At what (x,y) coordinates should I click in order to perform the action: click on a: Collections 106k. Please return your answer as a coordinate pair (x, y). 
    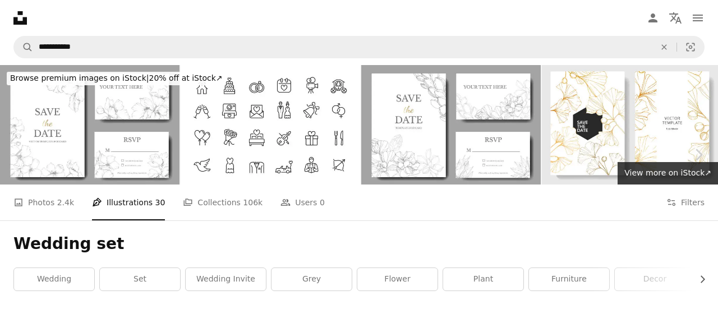
    Looking at the image, I should click on (223, 202).